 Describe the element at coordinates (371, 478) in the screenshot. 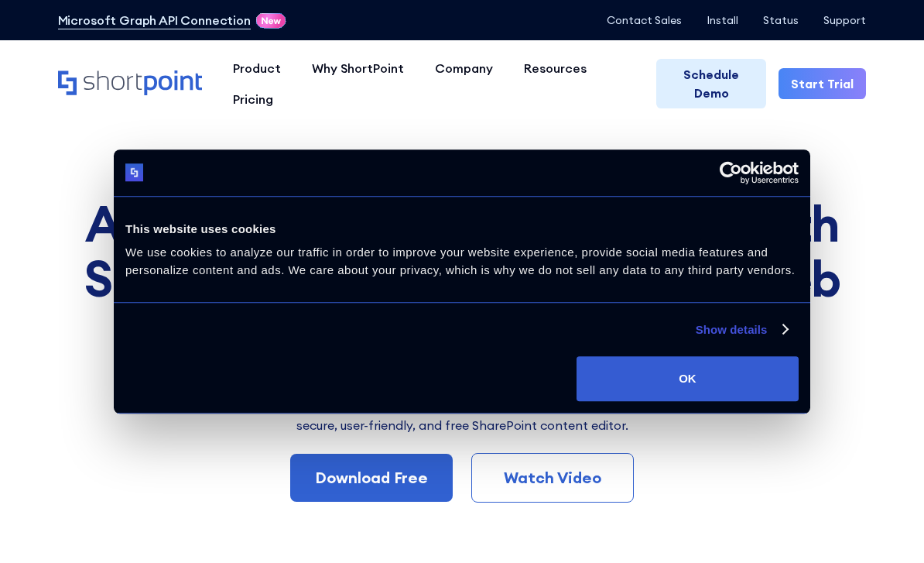

I see `a: Download Free` at that location.